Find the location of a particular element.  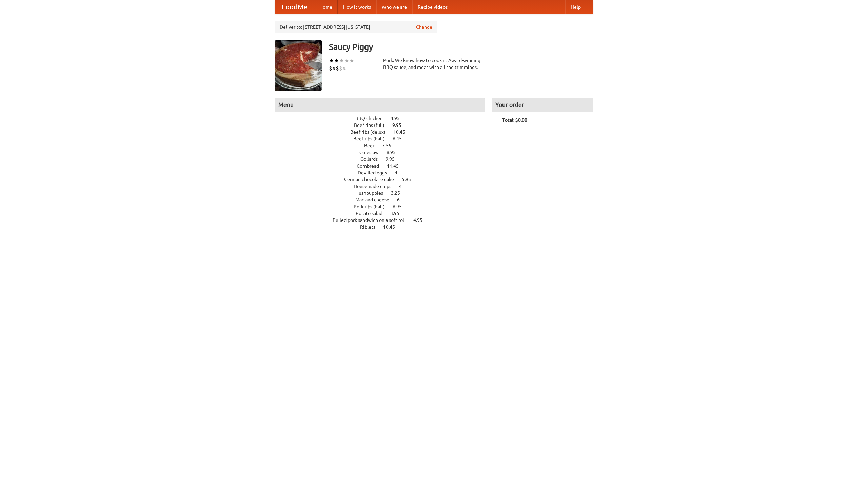

h3: Saucy Piggy is located at coordinates (461, 47).